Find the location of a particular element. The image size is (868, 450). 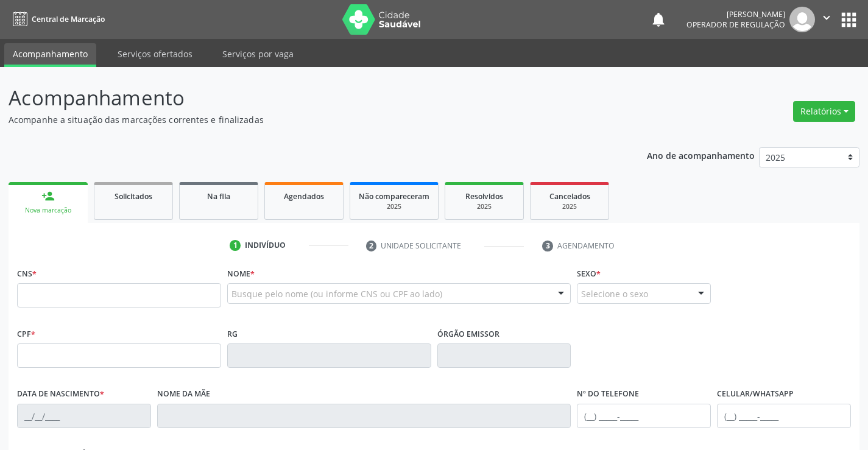

label: Celular/WhatsApp is located at coordinates (755, 394).